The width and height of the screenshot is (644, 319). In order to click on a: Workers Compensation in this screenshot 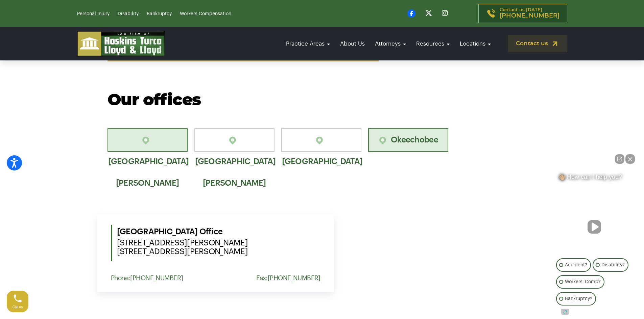, I will do `click(205, 14)`.